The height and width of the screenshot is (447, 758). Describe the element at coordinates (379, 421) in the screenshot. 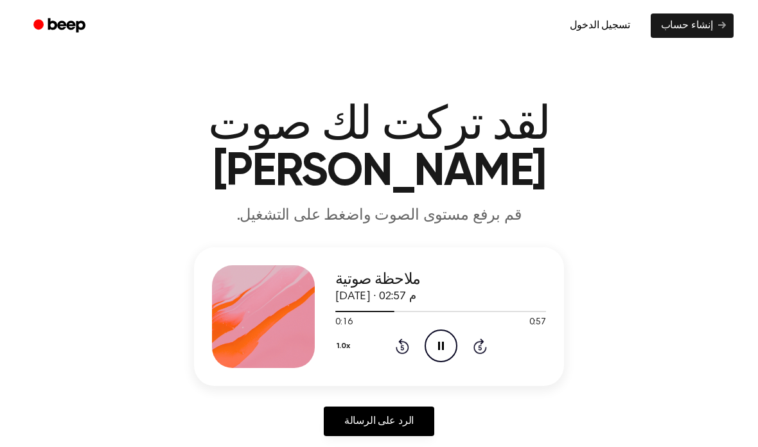

I see `font: الرد على الرسالة` at that location.